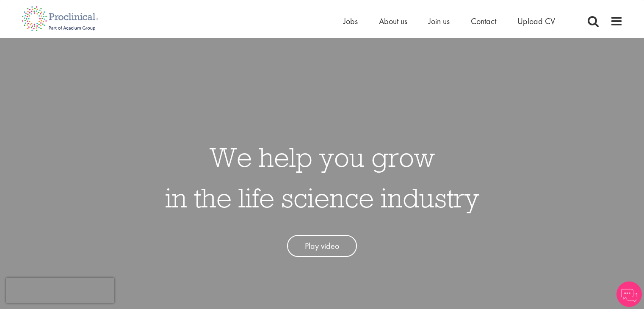 The width and height of the screenshot is (644, 309). Describe the element at coordinates (629, 294) in the screenshot. I see `img: Chatbot` at that location.